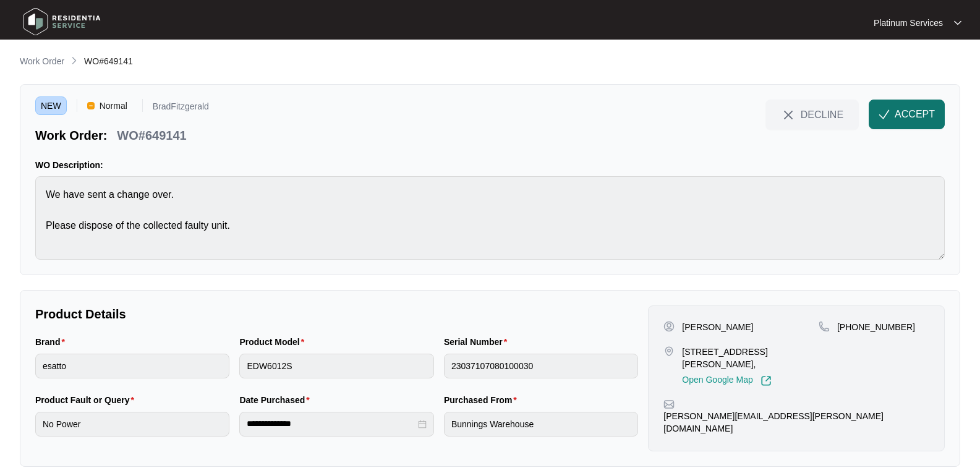  Describe the element at coordinates (108, 61) in the screenshot. I see `span: WO#649141` at that location.